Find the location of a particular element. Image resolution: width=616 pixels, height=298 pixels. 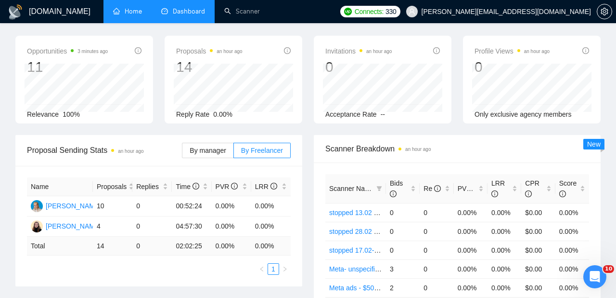

span: Score is located at coordinates (568, 188).